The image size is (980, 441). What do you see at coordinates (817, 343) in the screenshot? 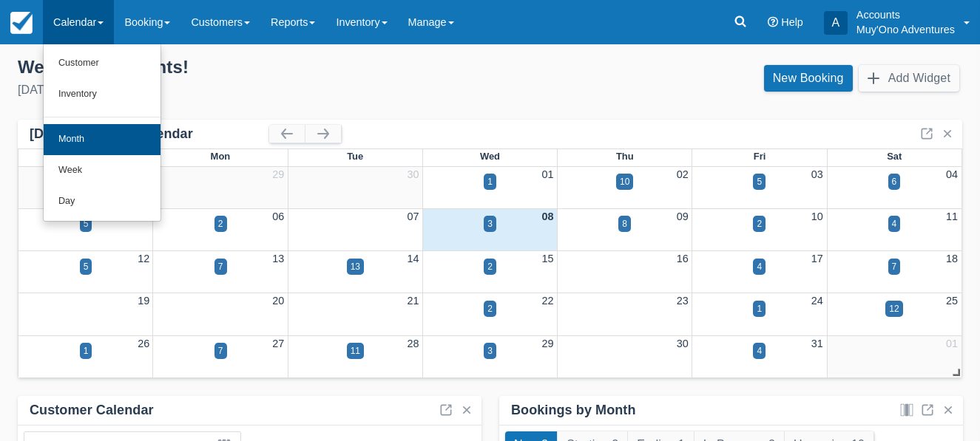
I see `a: 31` at bounding box center [817, 343].